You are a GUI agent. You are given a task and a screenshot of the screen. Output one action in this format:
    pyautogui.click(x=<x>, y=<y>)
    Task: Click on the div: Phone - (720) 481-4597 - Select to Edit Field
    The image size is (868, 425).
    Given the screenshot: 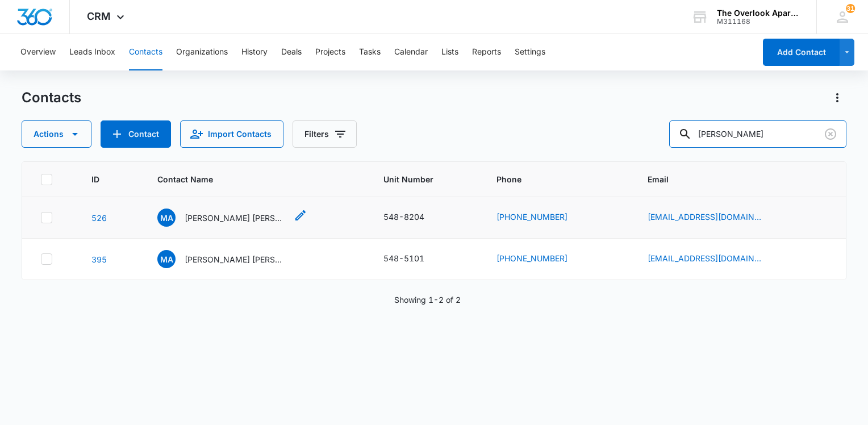 What is the action you would take?
    pyautogui.click(x=542, y=259)
    